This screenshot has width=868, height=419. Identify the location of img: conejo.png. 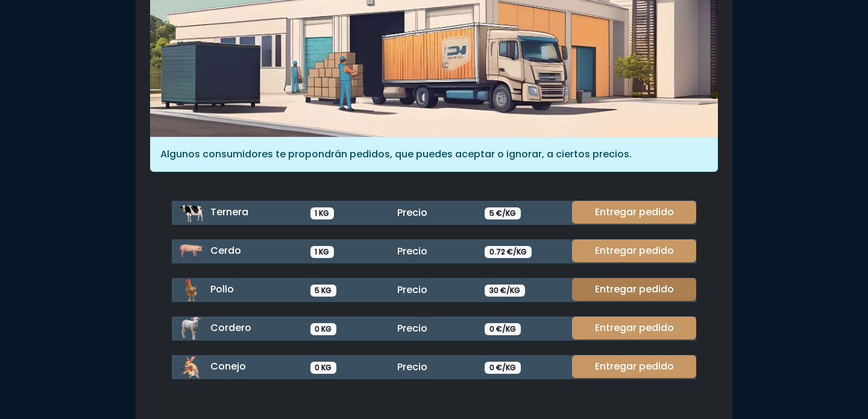
(191, 367).